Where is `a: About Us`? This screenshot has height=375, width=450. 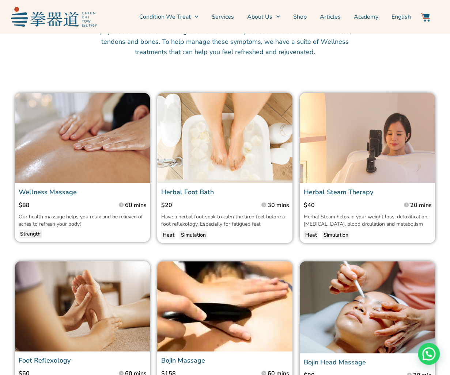 a: About Us is located at coordinates (263, 17).